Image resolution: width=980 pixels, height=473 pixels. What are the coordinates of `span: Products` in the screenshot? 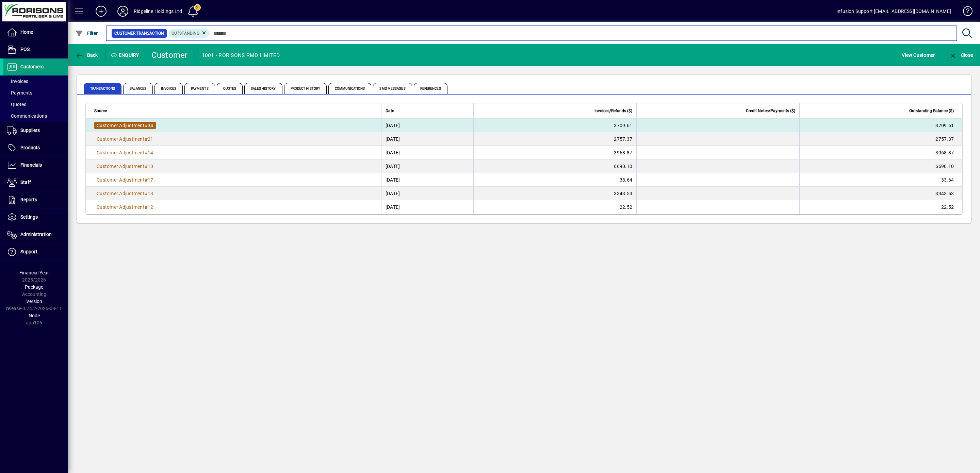 It's located at (30, 148).